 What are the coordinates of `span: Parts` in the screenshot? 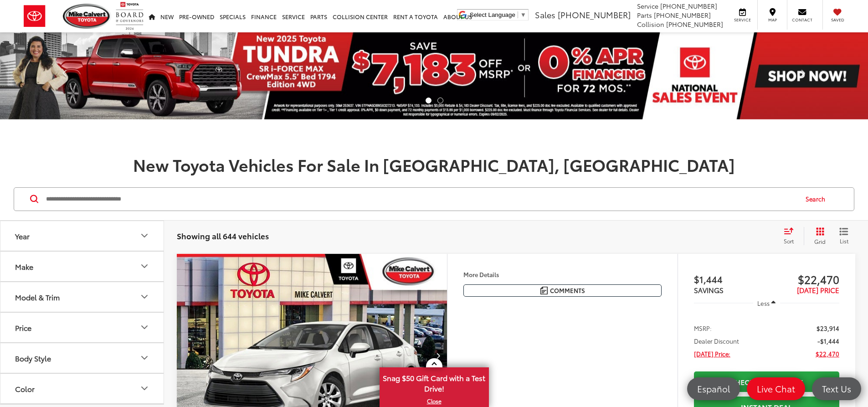 It's located at (644, 15).